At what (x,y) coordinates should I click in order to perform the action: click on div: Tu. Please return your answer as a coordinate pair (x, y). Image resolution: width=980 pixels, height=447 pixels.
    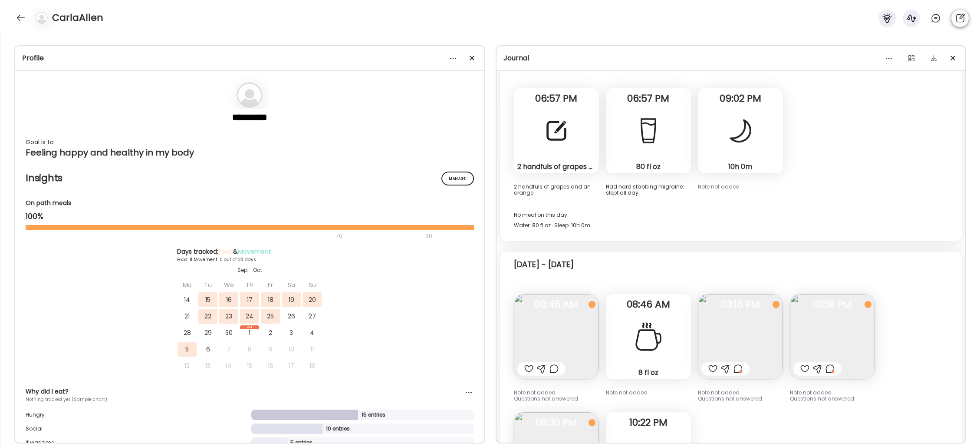
    Looking at the image, I should click on (208, 285).